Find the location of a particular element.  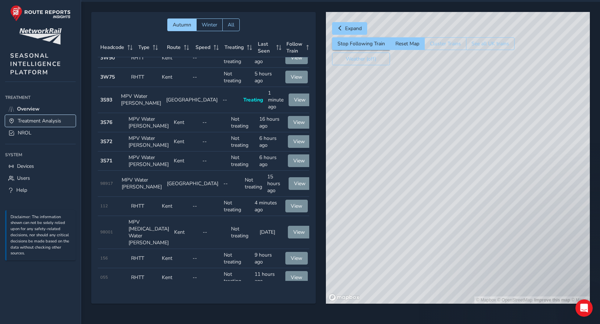

span: Users is located at coordinates (24, 178).